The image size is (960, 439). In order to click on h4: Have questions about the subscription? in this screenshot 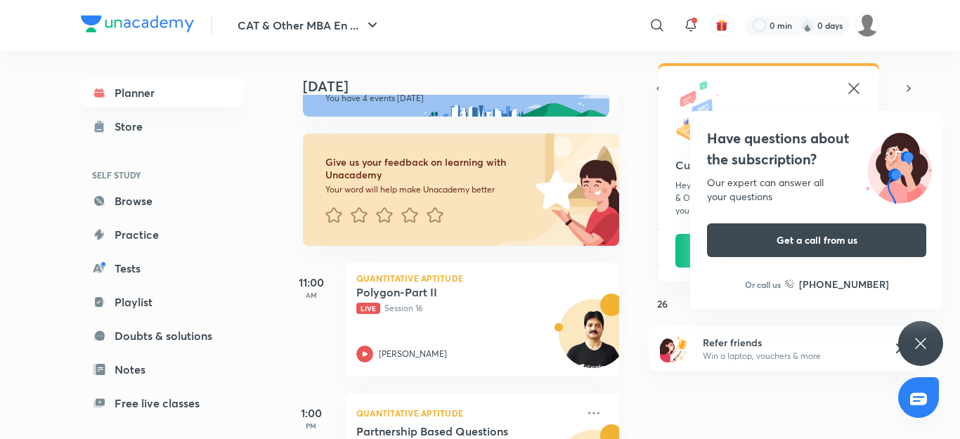, I will do `click(817, 149)`.